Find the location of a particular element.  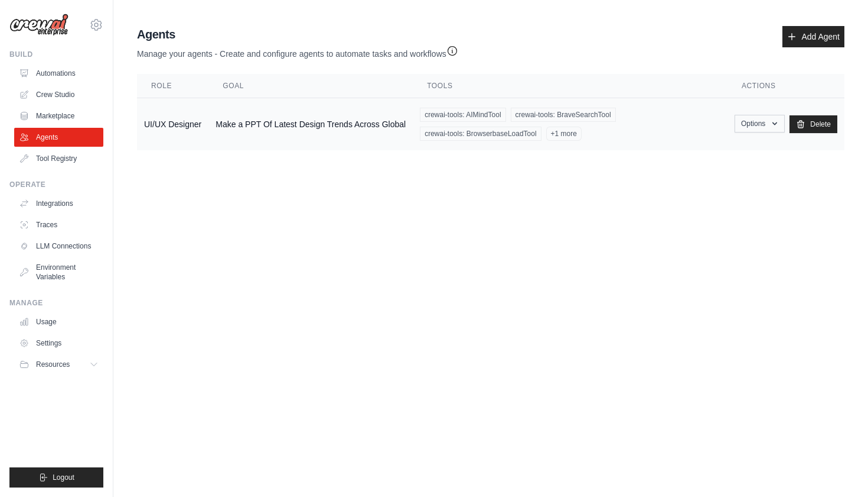

a: Tool Registry is located at coordinates (58, 159).